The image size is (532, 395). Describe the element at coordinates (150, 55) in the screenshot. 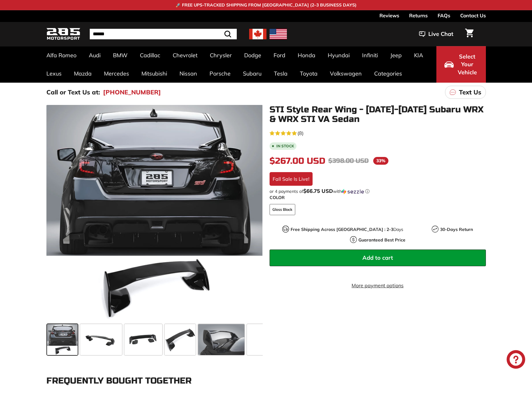

I see `a: Cadillac` at that location.